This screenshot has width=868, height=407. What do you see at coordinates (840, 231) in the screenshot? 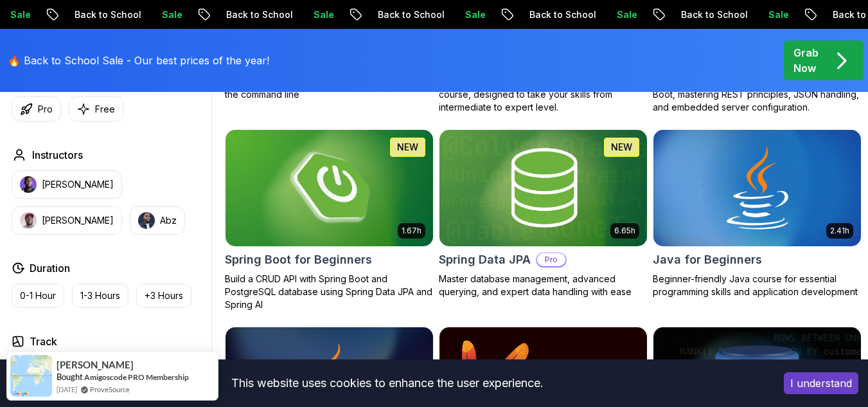
I see `p: 2.41h` at bounding box center [840, 231].